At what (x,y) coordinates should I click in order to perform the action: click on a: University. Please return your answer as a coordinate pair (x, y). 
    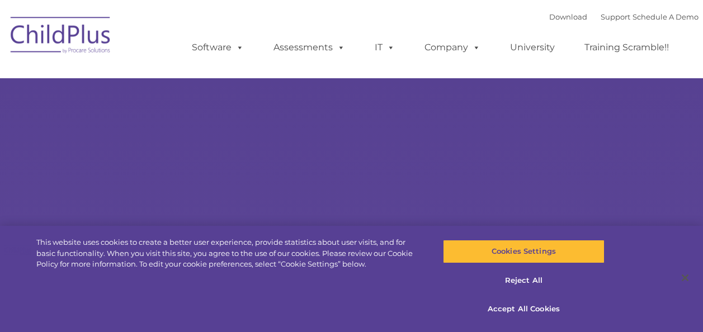
    Looking at the image, I should click on (533, 48).